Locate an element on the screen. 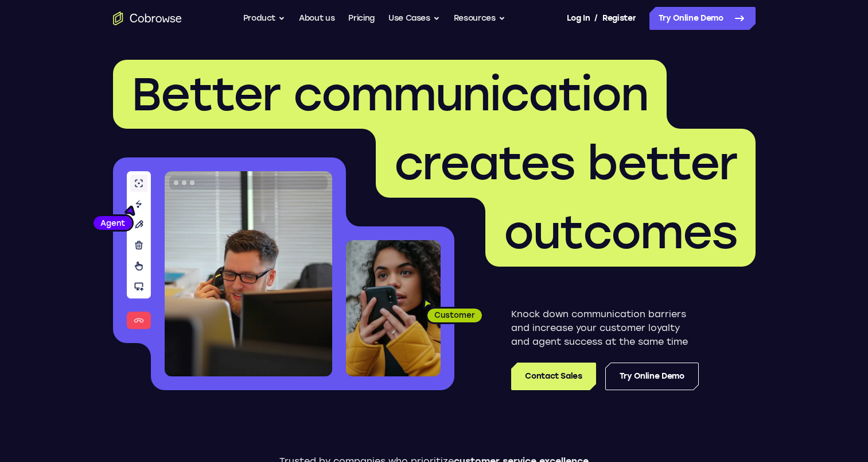 The image size is (868, 462). a: Register is located at coordinates (619, 18).